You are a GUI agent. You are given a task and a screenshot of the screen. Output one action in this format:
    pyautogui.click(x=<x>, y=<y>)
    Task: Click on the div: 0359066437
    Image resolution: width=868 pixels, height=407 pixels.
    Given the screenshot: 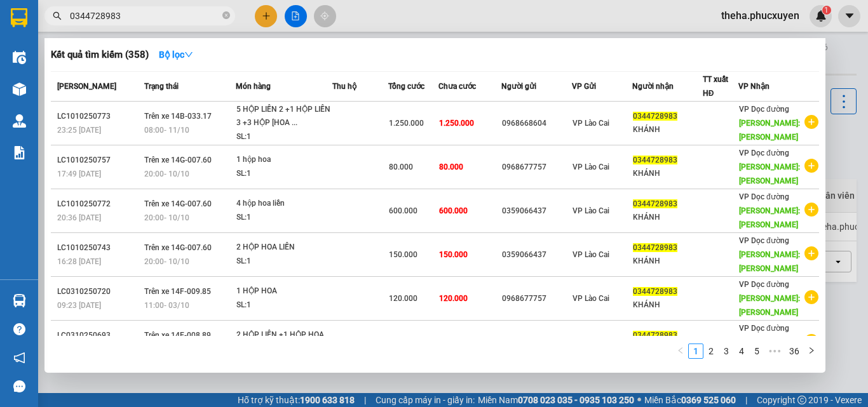 What is the action you would take?
    pyautogui.click(x=536, y=211)
    